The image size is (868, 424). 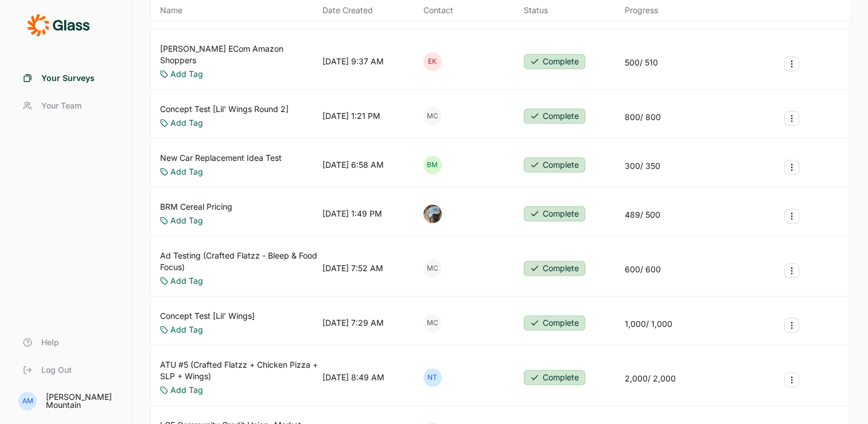 What do you see at coordinates (650, 378) in the screenshot?
I see `div: 2,000 / 2,000` at bounding box center [650, 378].